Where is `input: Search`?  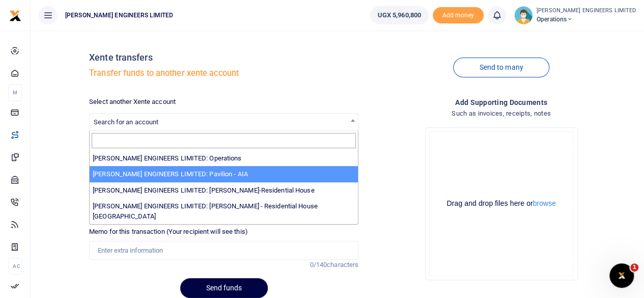
input: Search is located at coordinates (223, 140).